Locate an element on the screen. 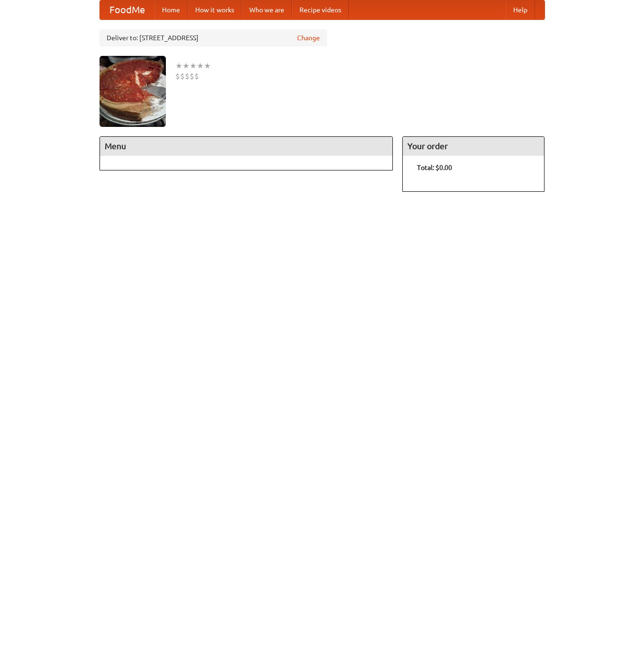 This screenshot has height=670, width=644. h4: Your order is located at coordinates (473, 147).